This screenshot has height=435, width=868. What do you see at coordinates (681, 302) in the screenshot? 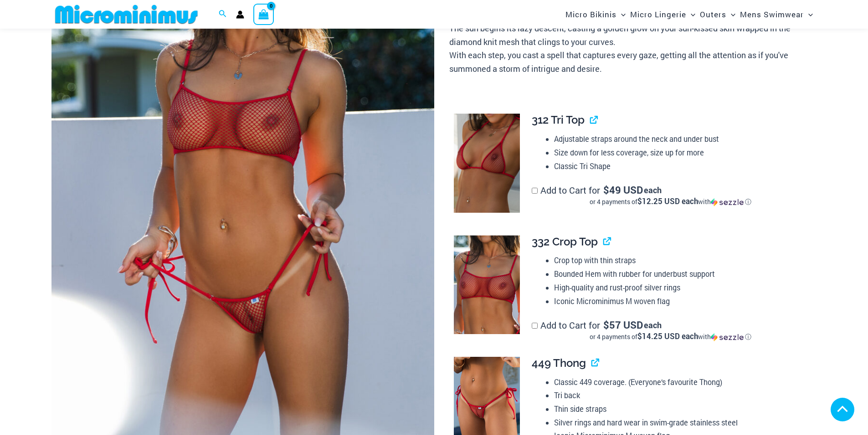
I see `li: Iconic Microminimus M woven flag` at bounding box center [681, 302].